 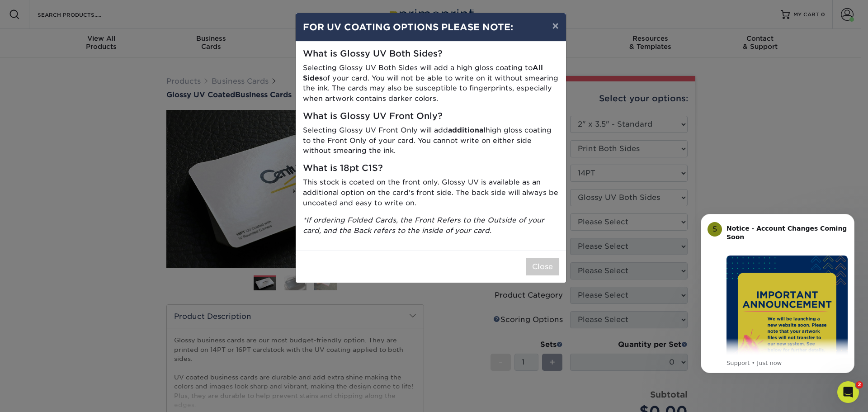 I want to click on strong: additional, so click(x=466, y=130).